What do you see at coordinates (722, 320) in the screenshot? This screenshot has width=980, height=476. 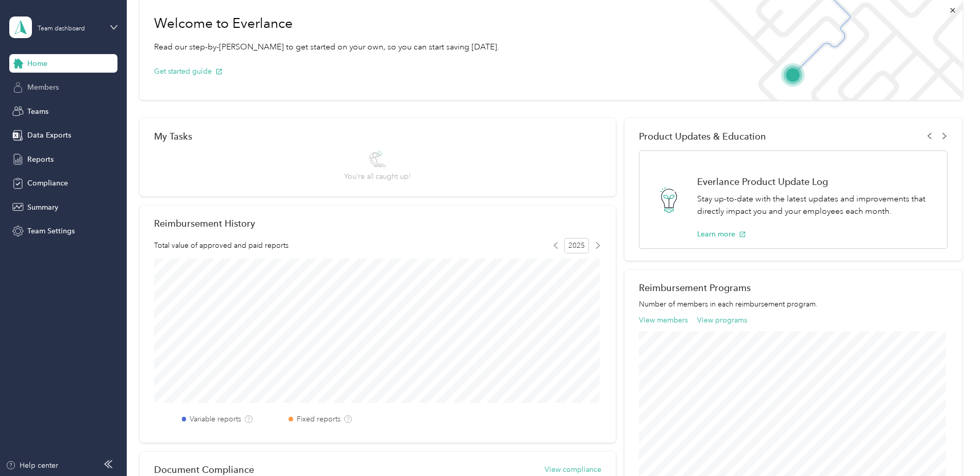 I see `button: View programs` at bounding box center [722, 320].